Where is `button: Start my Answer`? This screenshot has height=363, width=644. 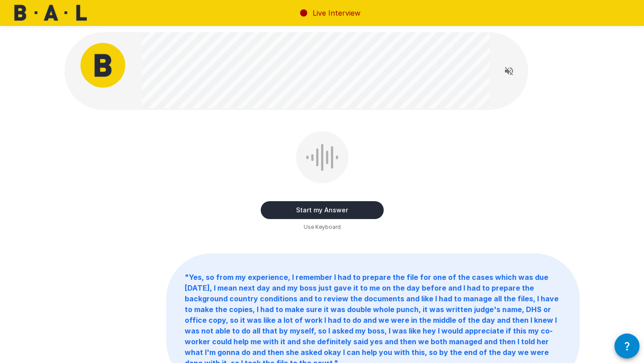 button: Start my Answer is located at coordinates (322, 210).